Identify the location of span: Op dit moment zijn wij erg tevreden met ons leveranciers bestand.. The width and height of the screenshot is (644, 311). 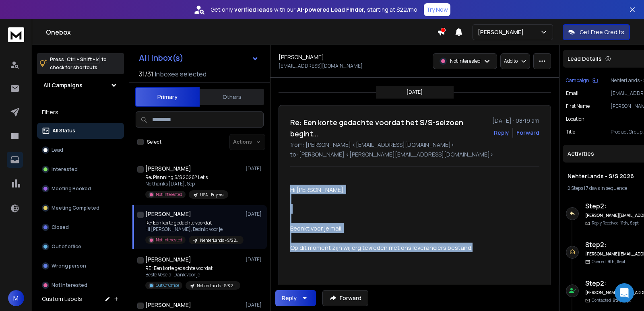
(381, 247).